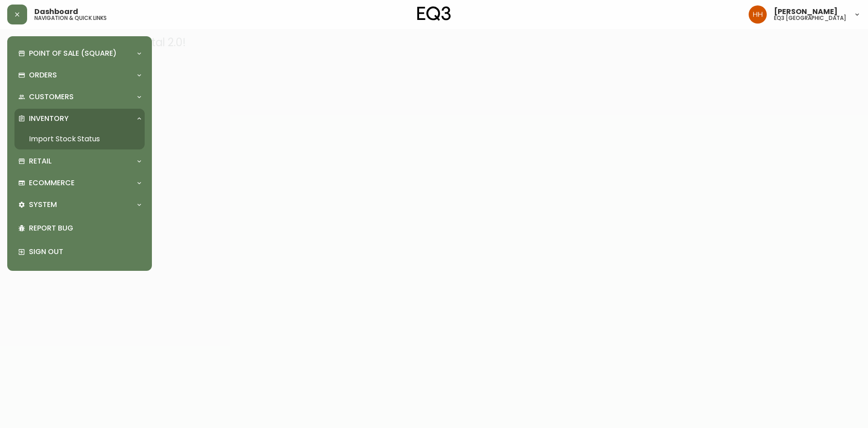 The height and width of the screenshot is (428, 868). What do you see at coordinates (43, 205) in the screenshot?
I see `p: System` at bounding box center [43, 205].